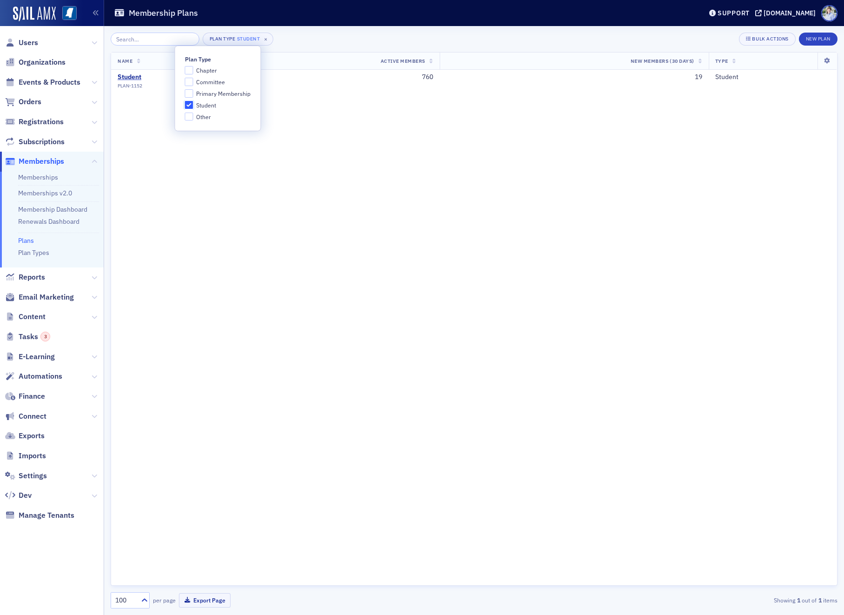  I want to click on span: Finance, so click(32, 396).